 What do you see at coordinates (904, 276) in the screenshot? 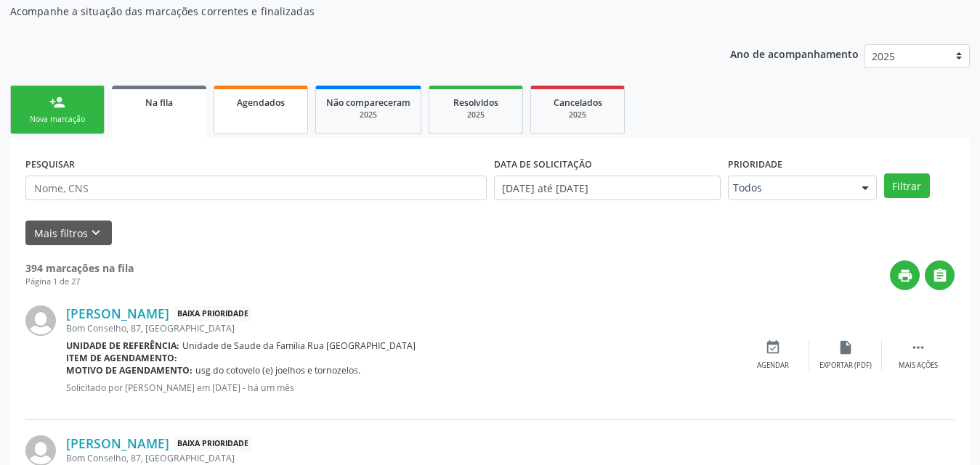
I see `i: print` at bounding box center [904, 276].